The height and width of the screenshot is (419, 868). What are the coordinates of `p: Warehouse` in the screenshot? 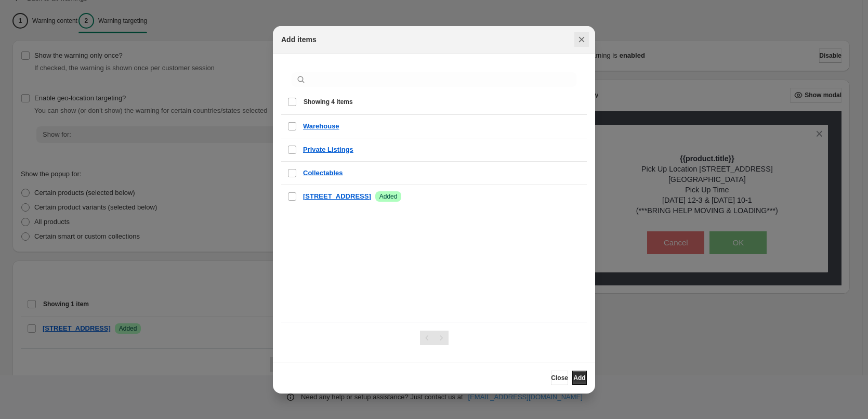 It's located at (322, 127).